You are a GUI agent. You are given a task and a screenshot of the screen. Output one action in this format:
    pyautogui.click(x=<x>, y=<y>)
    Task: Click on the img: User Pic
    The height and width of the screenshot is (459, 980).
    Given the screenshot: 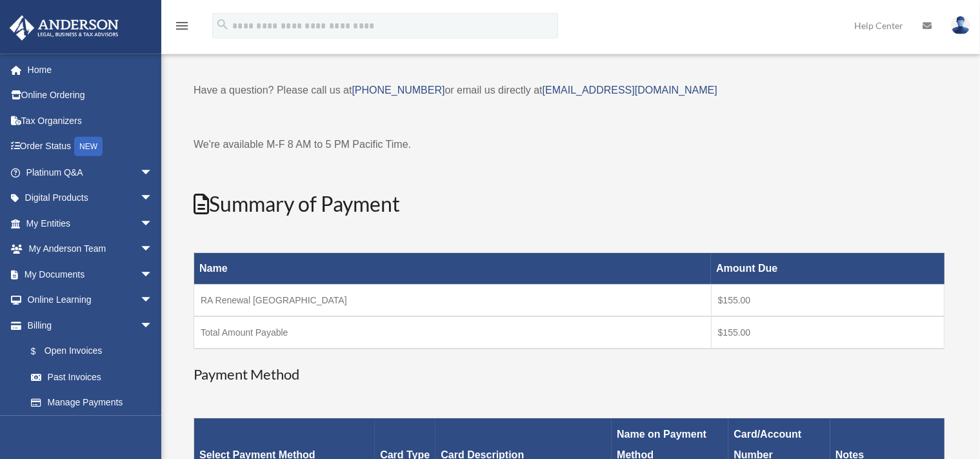 What is the action you would take?
    pyautogui.click(x=961, y=25)
    